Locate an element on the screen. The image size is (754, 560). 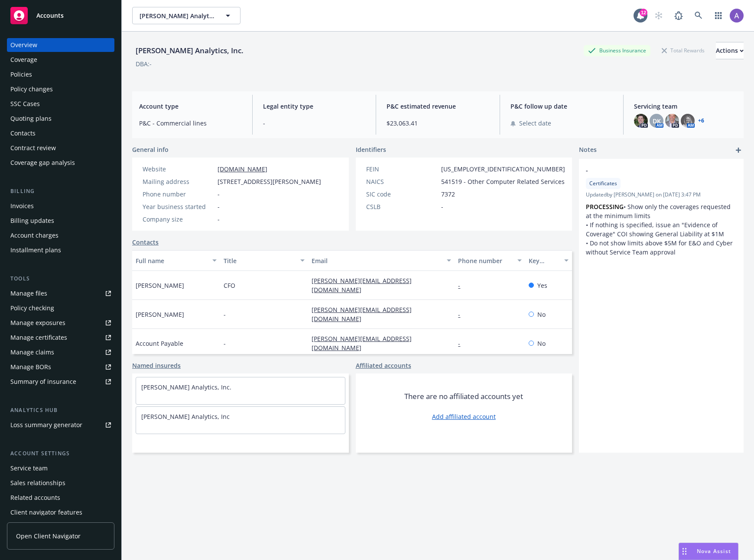
a: Related accounts is located at coordinates (61, 498).